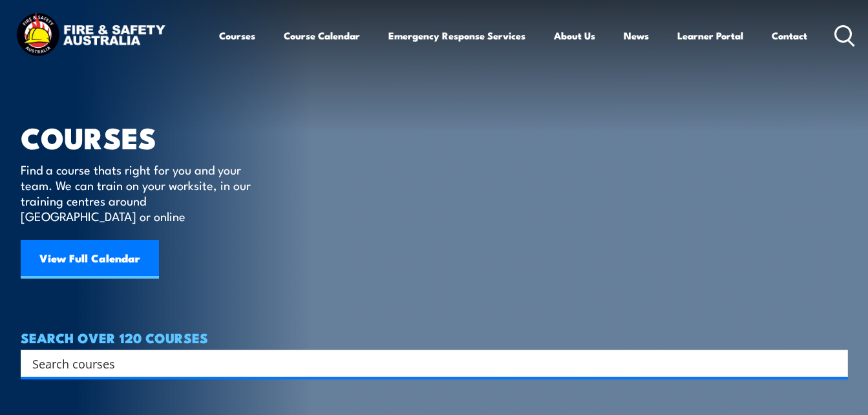 The width and height of the screenshot is (868, 415). I want to click on a: View Full Calendar, so click(90, 259).